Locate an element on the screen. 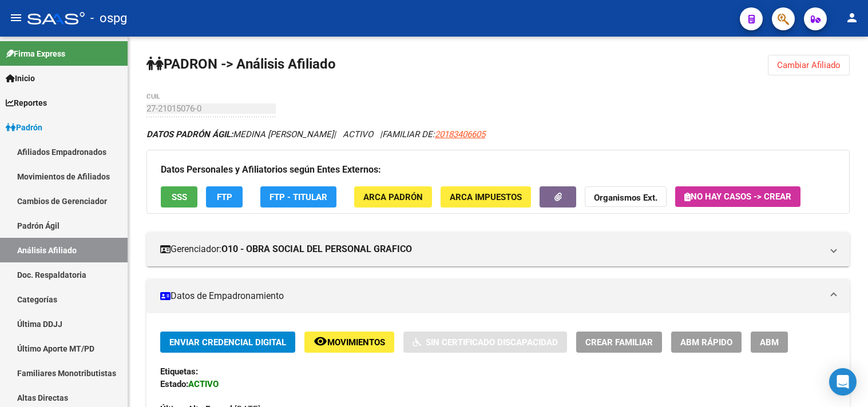 The height and width of the screenshot is (407, 868). span: Firma Express is located at coordinates (35, 54).